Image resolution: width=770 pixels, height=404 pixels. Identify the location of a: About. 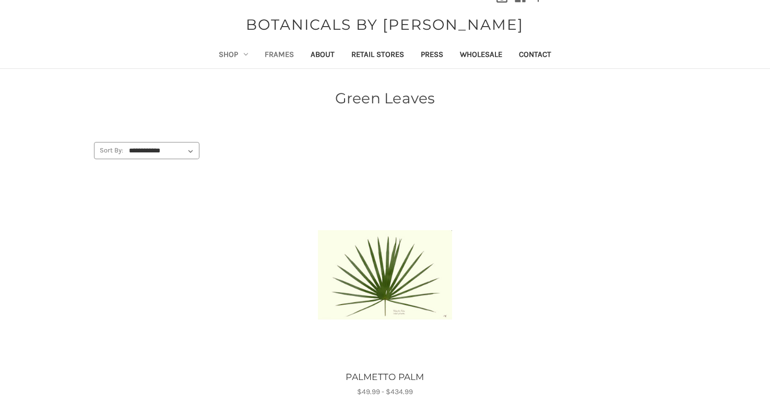
(323, 55).